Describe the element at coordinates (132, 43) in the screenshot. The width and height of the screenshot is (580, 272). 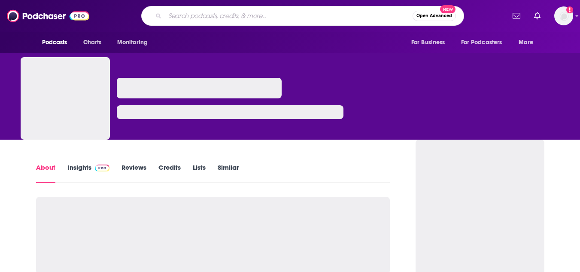
I see `span: Monitoring` at that location.